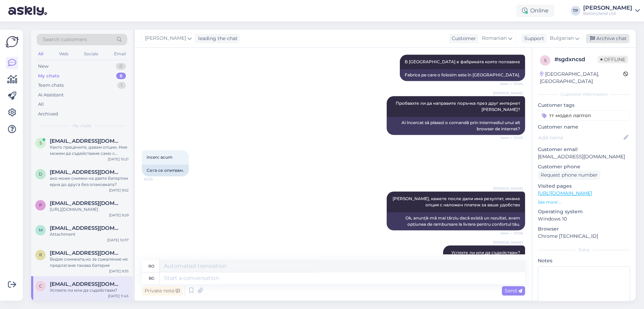  I want to click on div: Archived, so click(48, 114).